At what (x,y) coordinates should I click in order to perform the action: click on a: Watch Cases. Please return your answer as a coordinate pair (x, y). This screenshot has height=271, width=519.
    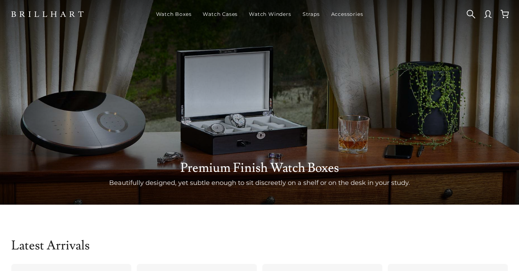
    Looking at the image, I should click on (220, 14).